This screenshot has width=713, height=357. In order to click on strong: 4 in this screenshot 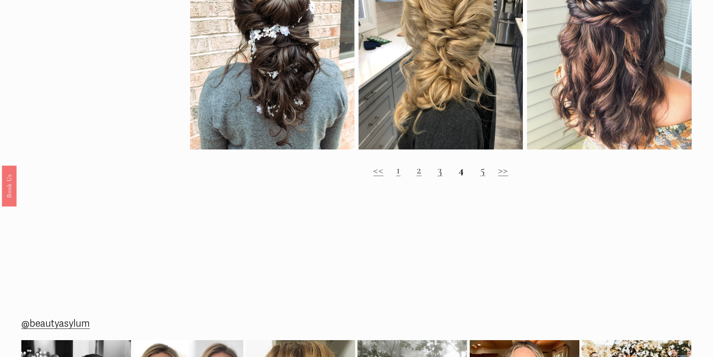, I will do `click(462, 170)`.